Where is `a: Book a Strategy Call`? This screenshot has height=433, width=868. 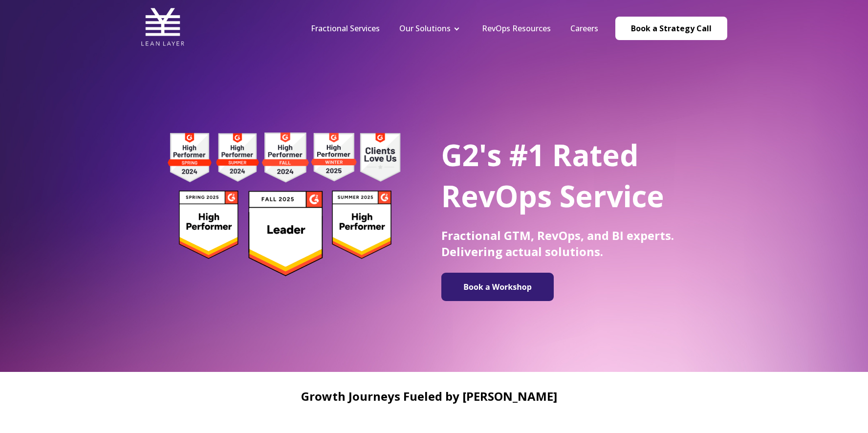
a: Book a Strategy Call is located at coordinates (671, 28).